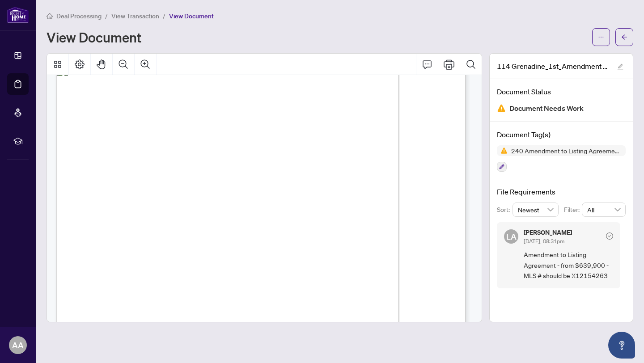 This screenshot has width=644, height=363. I want to click on span: edit, so click(620, 66).